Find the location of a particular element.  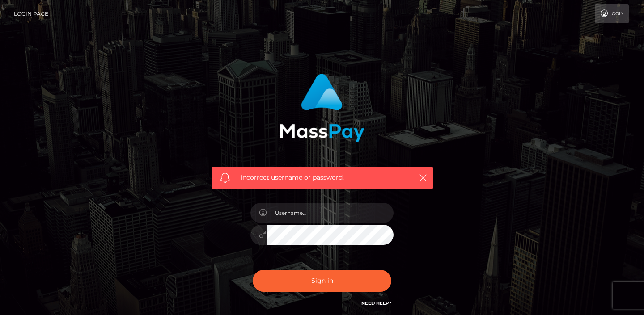

a: Need Help? is located at coordinates (376, 303).